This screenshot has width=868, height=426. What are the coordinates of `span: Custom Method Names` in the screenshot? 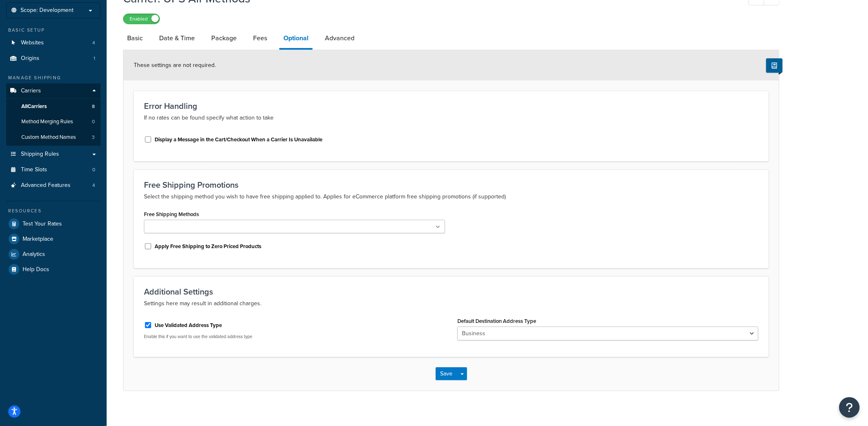 It's located at (48, 137).